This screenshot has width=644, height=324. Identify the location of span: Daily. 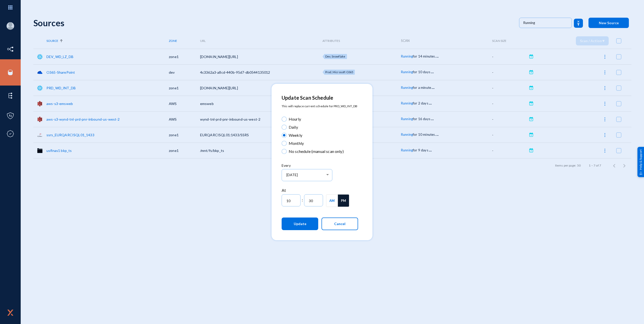
(292, 127).